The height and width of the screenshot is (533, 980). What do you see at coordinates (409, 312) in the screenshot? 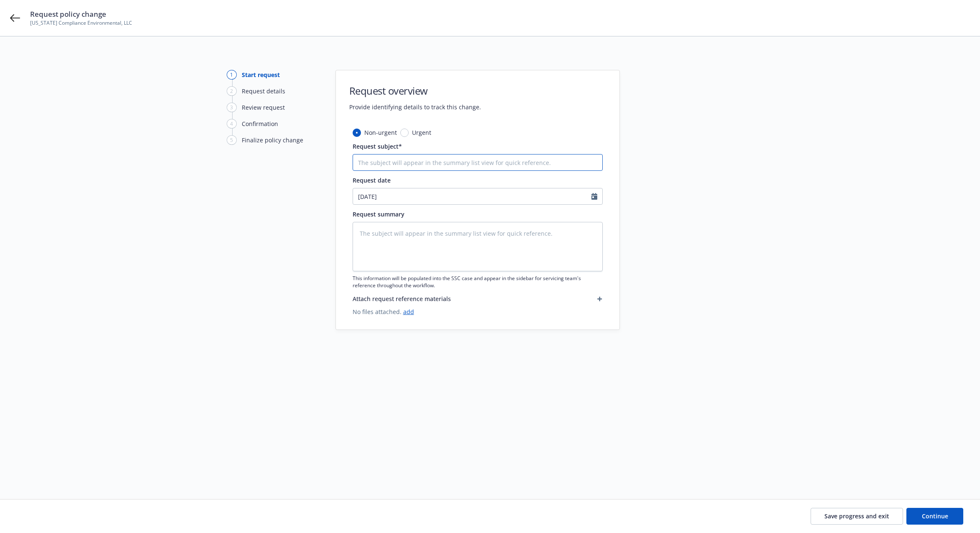
I see `a: add` at bounding box center [409, 312].